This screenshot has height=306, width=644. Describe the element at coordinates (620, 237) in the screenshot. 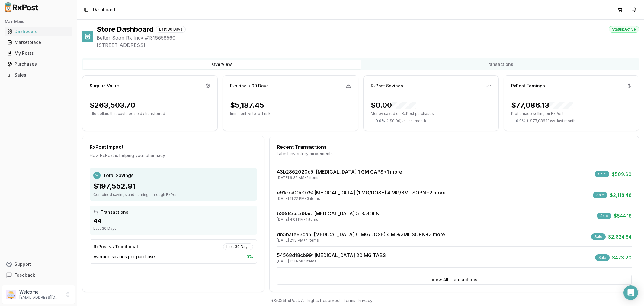

I see `span: $2,824.64` at that location.